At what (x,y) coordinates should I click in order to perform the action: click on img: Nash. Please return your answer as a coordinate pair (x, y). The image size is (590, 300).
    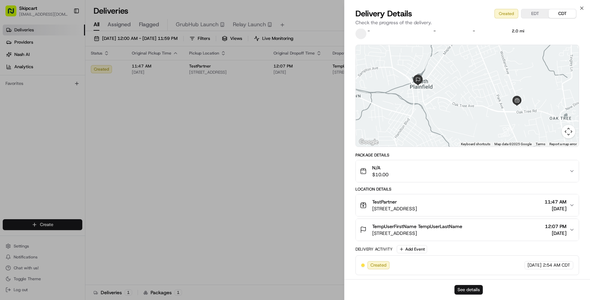
    Looking at the image, I should click on (14, 14).